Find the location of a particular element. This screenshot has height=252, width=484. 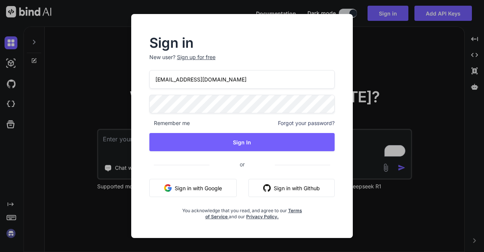

div: Sign up for free is located at coordinates (196, 57).